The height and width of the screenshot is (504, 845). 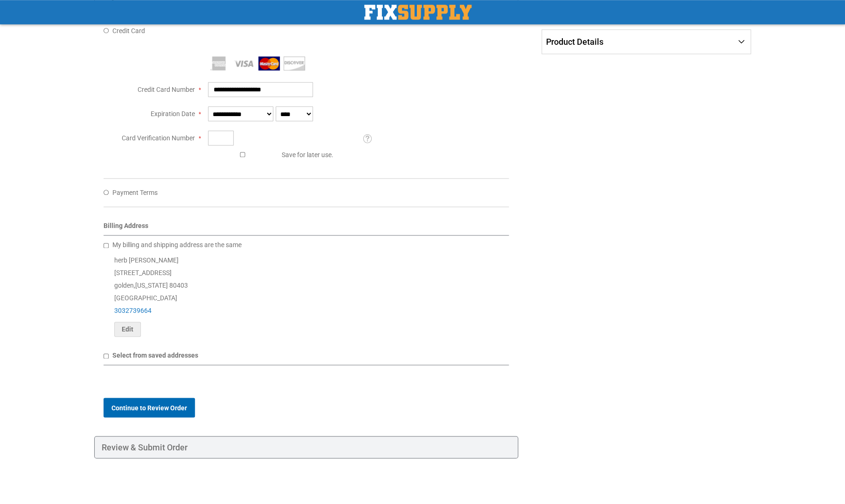 What do you see at coordinates (269, 64) in the screenshot?
I see `img: MasterCard` at bounding box center [269, 64].